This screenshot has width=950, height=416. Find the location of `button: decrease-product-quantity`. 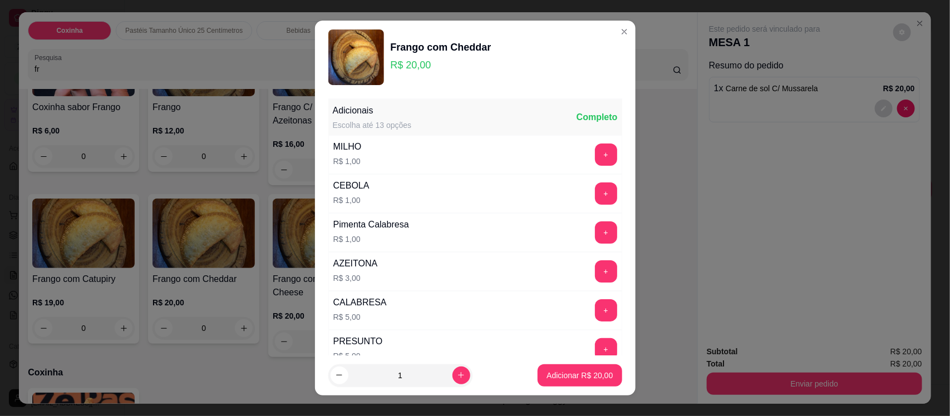

button: decrease-product-quantity is located at coordinates (339, 376).